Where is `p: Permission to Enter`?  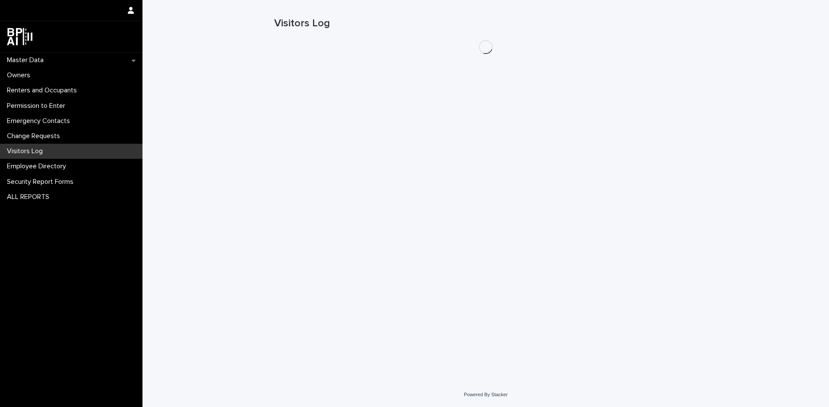 p: Permission to Enter is located at coordinates (38, 106).